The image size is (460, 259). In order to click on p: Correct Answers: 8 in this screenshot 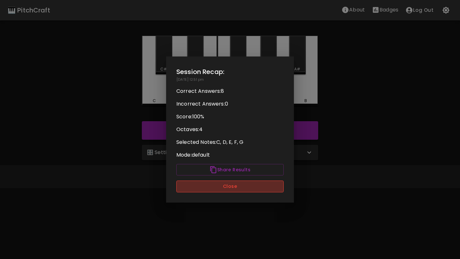, I will do `click(230, 91)`.